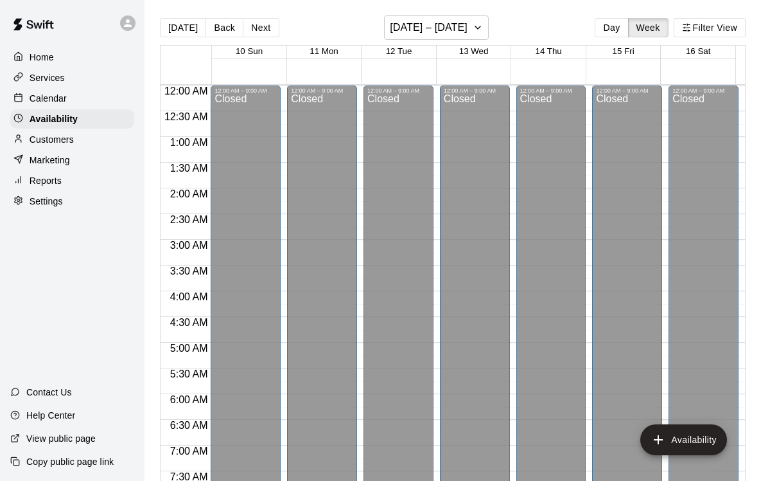 Image resolution: width=761 pixels, height=481 pixels. What do you see at coordinates (612, 28) in the screenshot?
I see `button: Day` at bounding box center [612, 28].